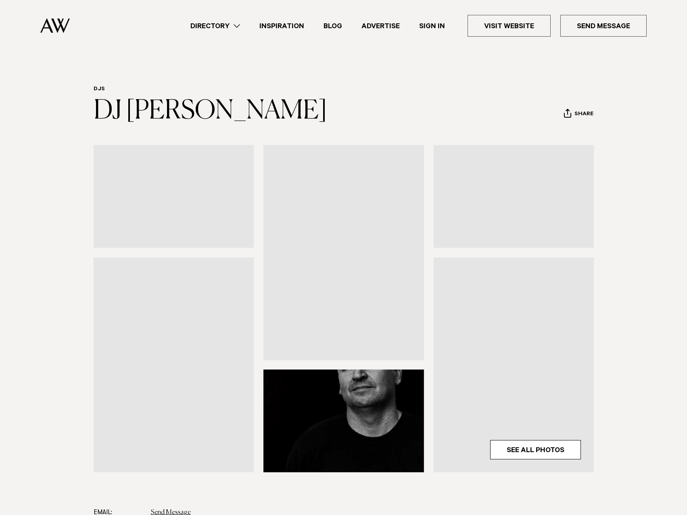 The width and height of the screenshot is (687, 515). I want to click on a: See All Photos, so click(535, 450).